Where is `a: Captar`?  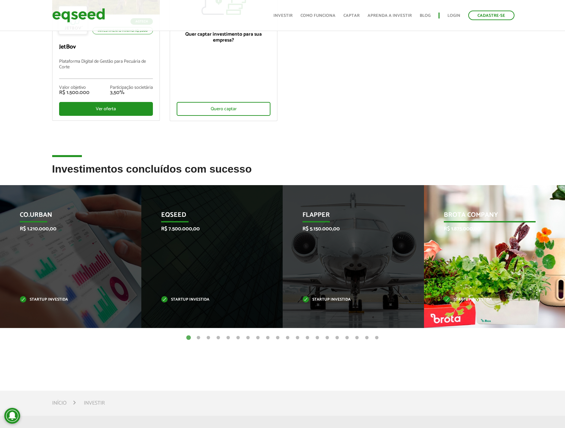
a: Captar is located at coordinates (351, 16).